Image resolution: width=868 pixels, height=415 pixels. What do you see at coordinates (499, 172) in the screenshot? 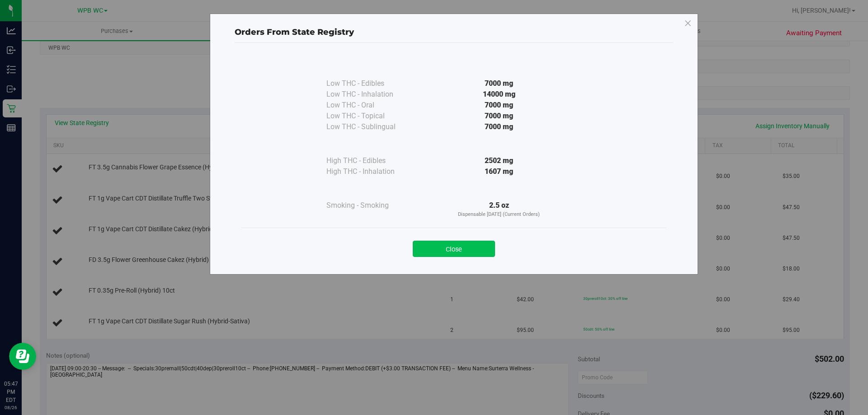
I see `div: 1607 mg` at bounding box center [499, 172].